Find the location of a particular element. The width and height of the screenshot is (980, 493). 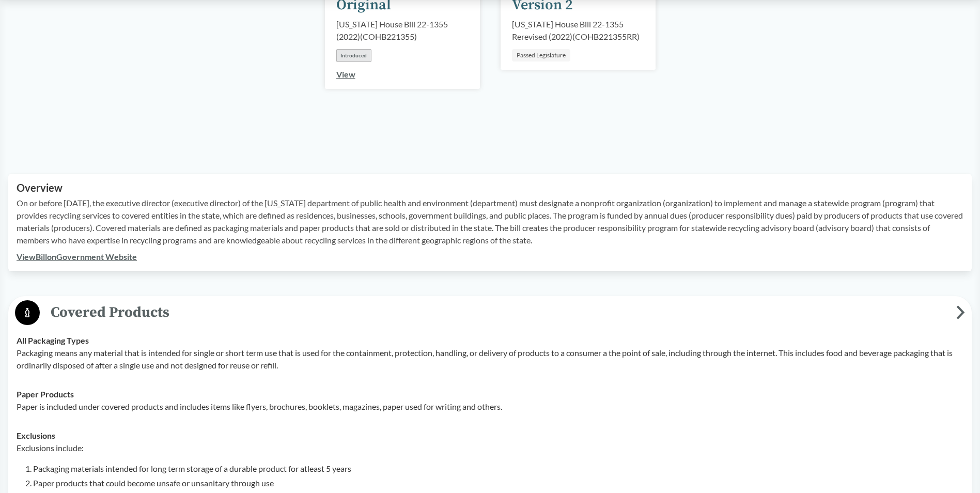

a: View is located at coordinates (346, 74).